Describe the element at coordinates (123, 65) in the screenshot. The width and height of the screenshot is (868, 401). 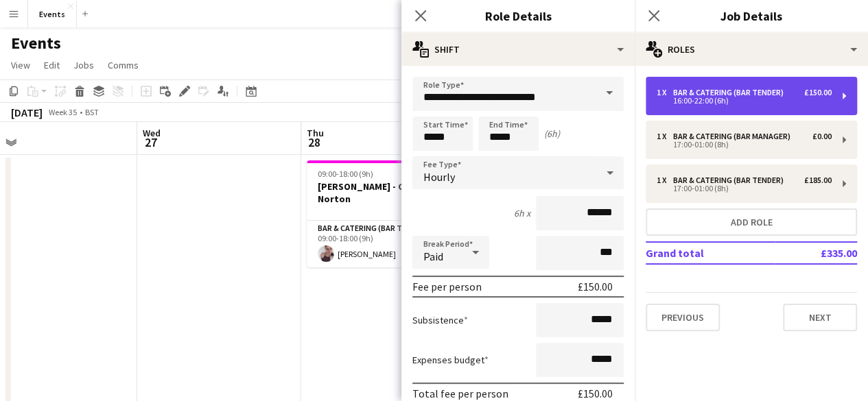
I see `span: Comms` at that location.